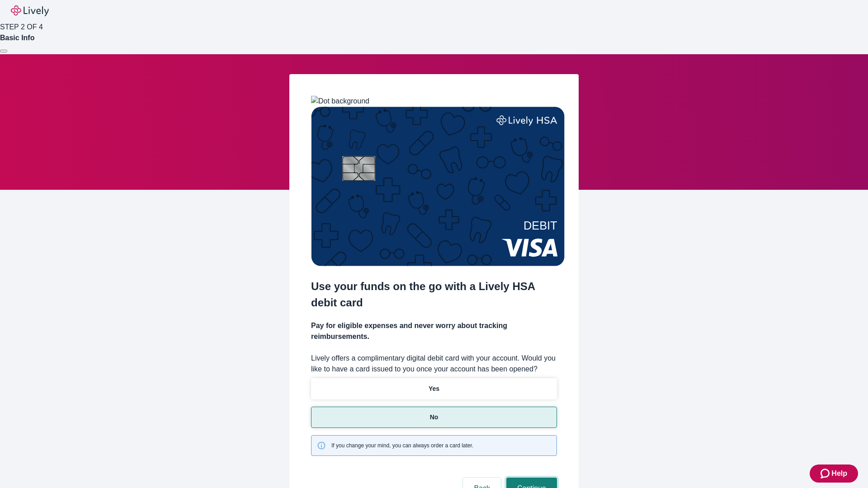 The height and width of the screenshot is (488, 868). I want to click on h4: Pay for eligible expenses and never worry about tracking reimbursements., so click(434, 331).